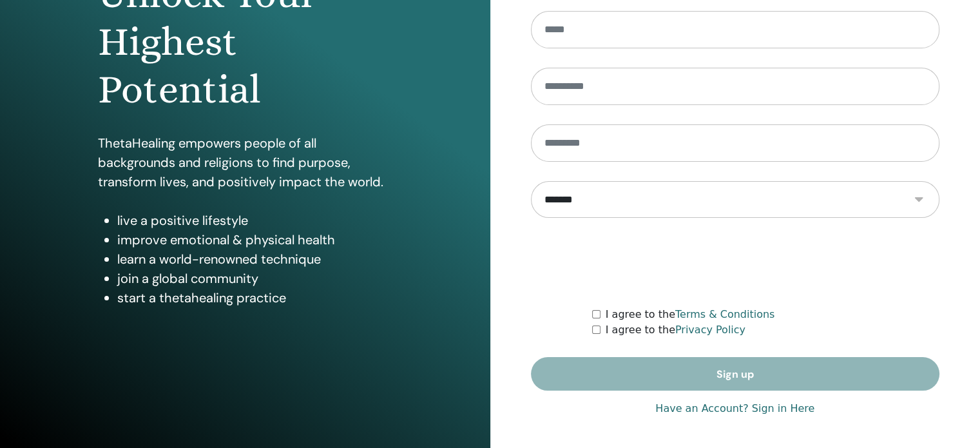 This screenshot has height=448, width=980. What do you see at coordinates (254, 278) in the screenshot?
I see `li: join a global community` at bounding box center [254, 278].